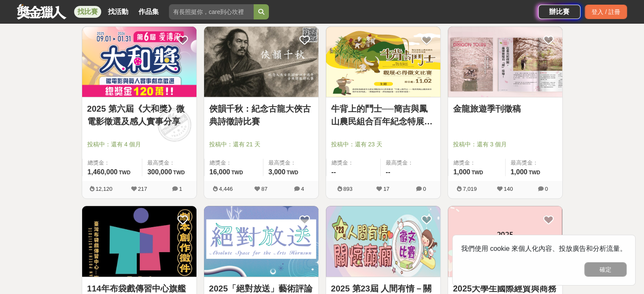 The height and width of the screenshot is (294, 644). Describe the element at coordinates (606, 270) in the screenshot. I see `button: 確定` at that location.